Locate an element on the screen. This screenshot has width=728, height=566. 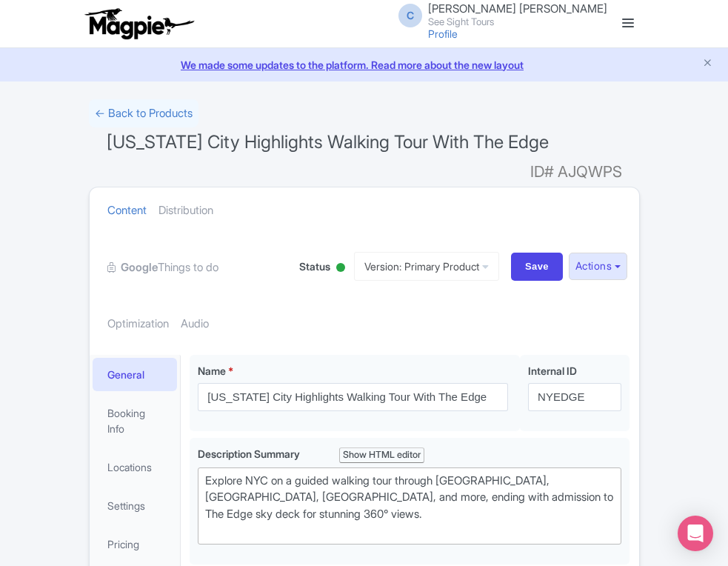
a: ← Back to Products is located at coordinates (144, 113).